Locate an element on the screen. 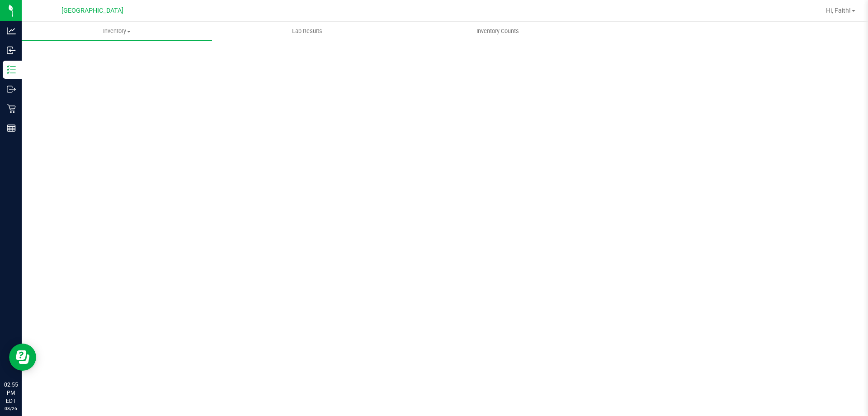 Image resolution: width=868 pixels, height=416 pixels. inline-svg: Retail is located at coordinates (11, 109).